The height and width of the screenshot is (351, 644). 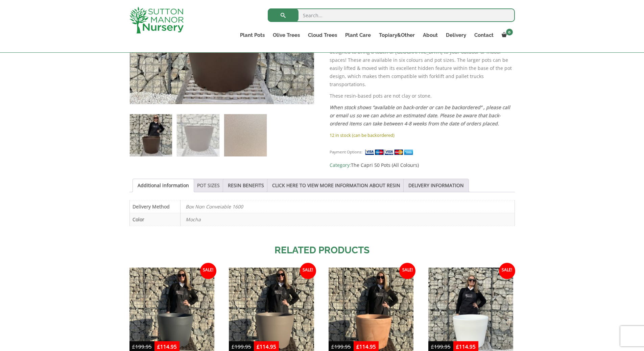 What do you see at coordinates (422, 135) in the screenshot?
I see `p: 12 in stock (can be backordered)` at bounding box center [422, 135].